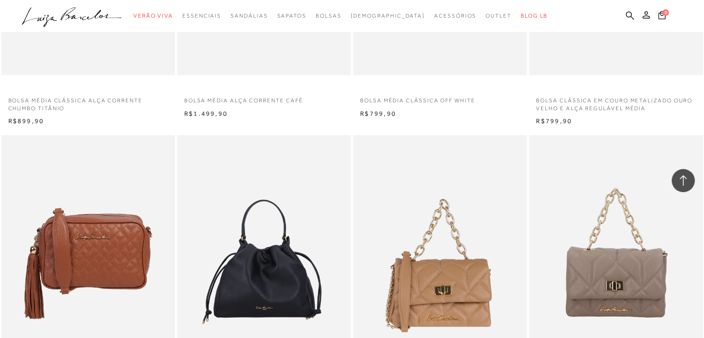 This screenshot has width=704, height=338. What do you see at coordinates (88, 102) in the screenshot?
I see `a: BOLSA MÉDIA CLÁSSICA ALÇA CORRENTE CHUMBO TITÂNIO` at bounding box center [88, 102].